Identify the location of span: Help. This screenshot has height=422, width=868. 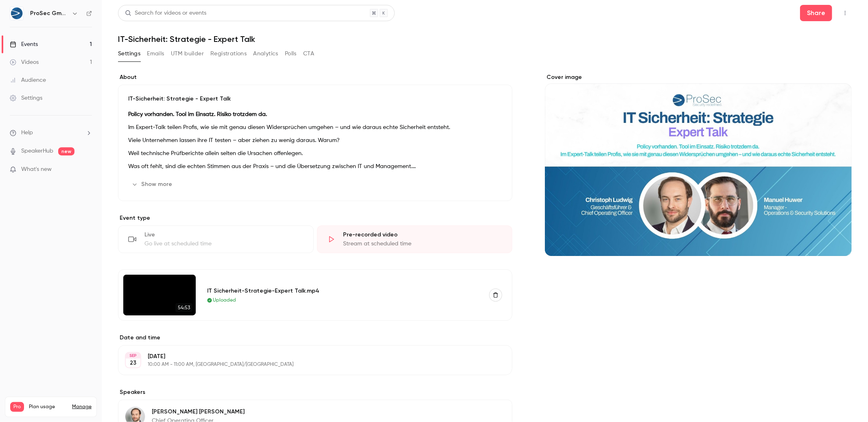
(27, 133).